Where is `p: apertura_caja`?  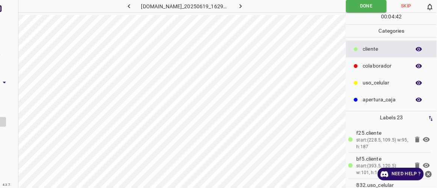 p: apertura_caja is located at coordinates (385, 100).